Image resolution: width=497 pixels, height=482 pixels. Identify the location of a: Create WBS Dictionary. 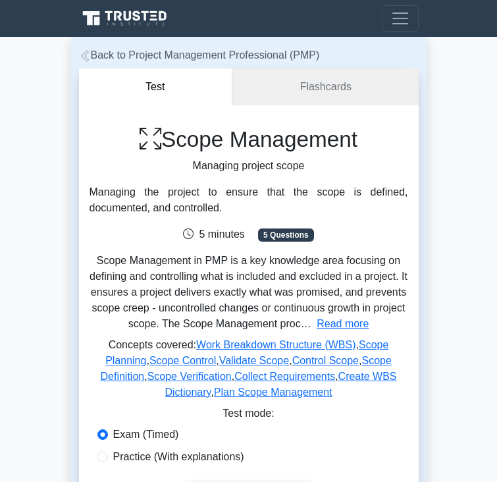
(280, 384).